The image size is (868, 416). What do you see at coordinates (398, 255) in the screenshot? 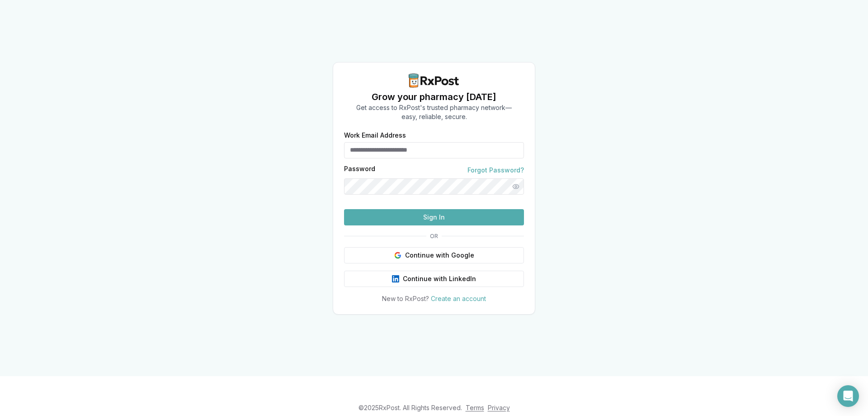
I see `img: Google` at bounding box center [398, 255].